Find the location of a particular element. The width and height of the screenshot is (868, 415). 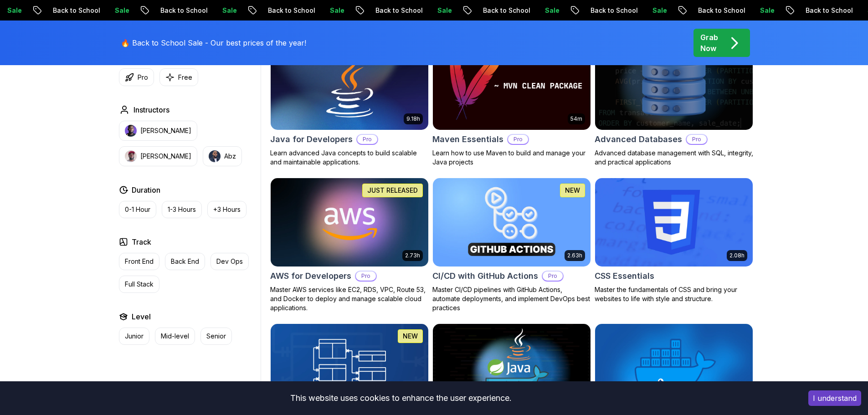

button: Mid-level is located at coordinates (175, 336).